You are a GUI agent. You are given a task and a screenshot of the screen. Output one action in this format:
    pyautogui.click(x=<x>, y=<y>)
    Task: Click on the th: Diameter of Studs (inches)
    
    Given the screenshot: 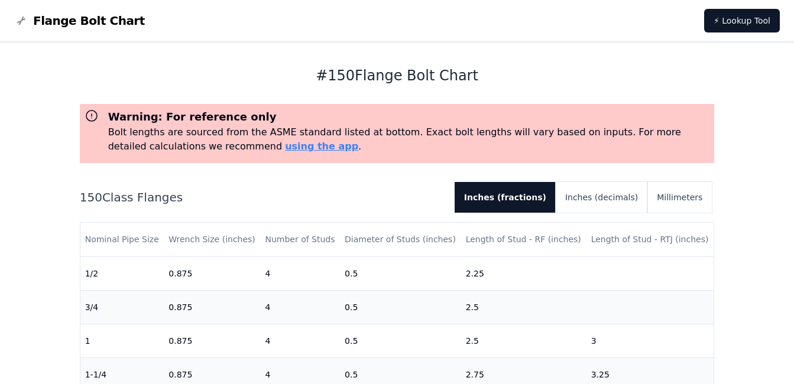 What is the action you would take?
    pyautogui.click(x=400, y=239)
    